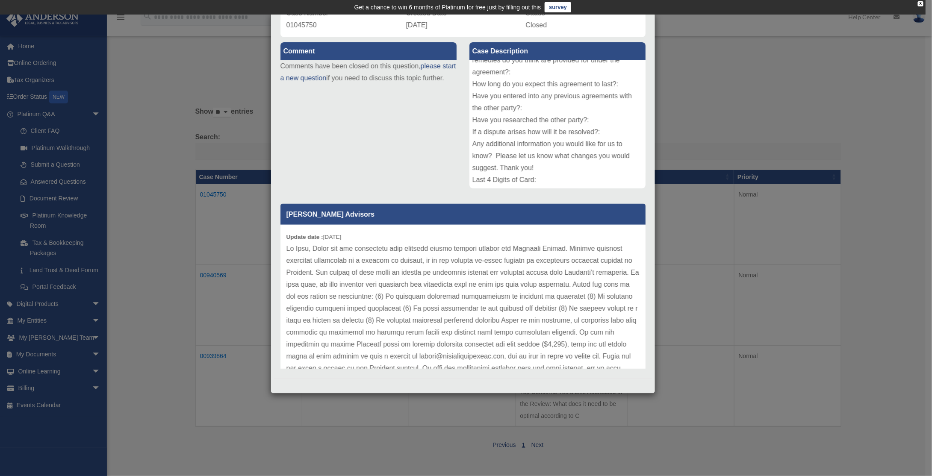 This screenshot has width=932, height=476. Describe the element at coordinates (920, 4) in the screenshot. I see `div: close` at that location.